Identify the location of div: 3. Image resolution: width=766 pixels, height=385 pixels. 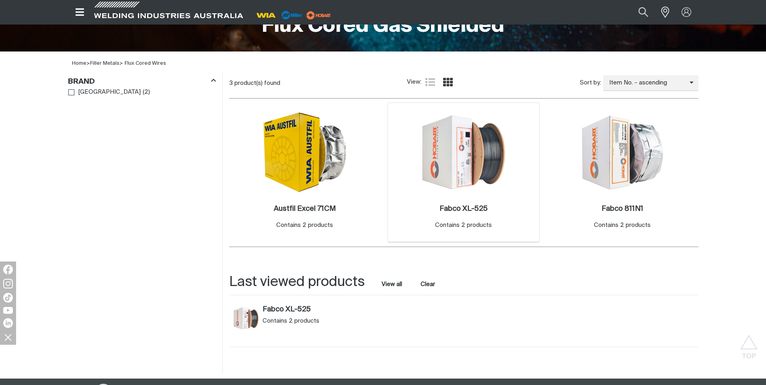
(318, 83).